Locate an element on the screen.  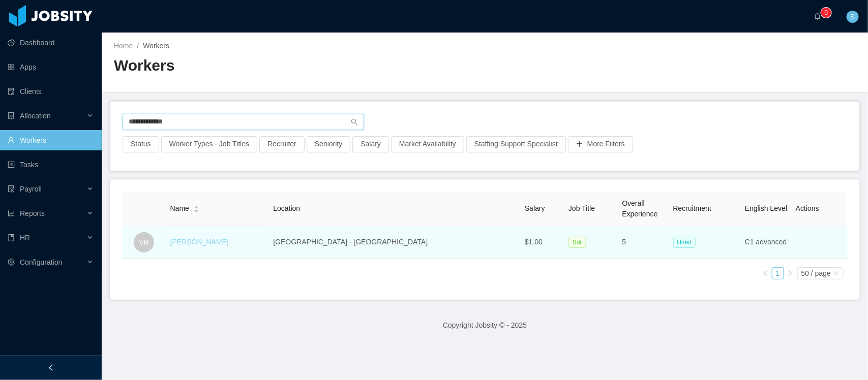
span: Reports is located at coordinates (32, 214).